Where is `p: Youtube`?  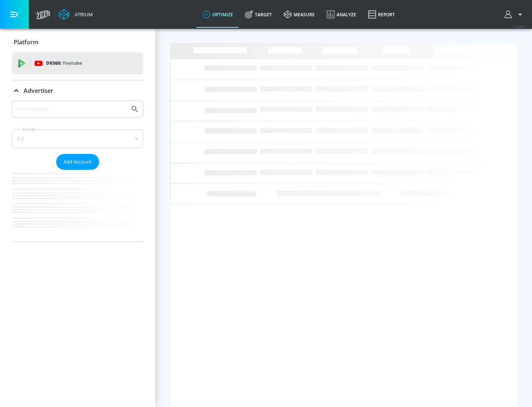
p: Youtube is located at coordinates (72, 63).